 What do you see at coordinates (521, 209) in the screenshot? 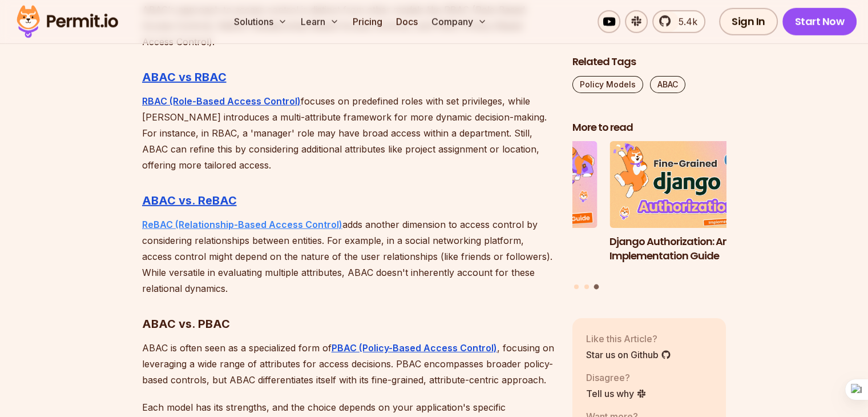
I see `li: 2 of 3` at bounding box center [521, 209].